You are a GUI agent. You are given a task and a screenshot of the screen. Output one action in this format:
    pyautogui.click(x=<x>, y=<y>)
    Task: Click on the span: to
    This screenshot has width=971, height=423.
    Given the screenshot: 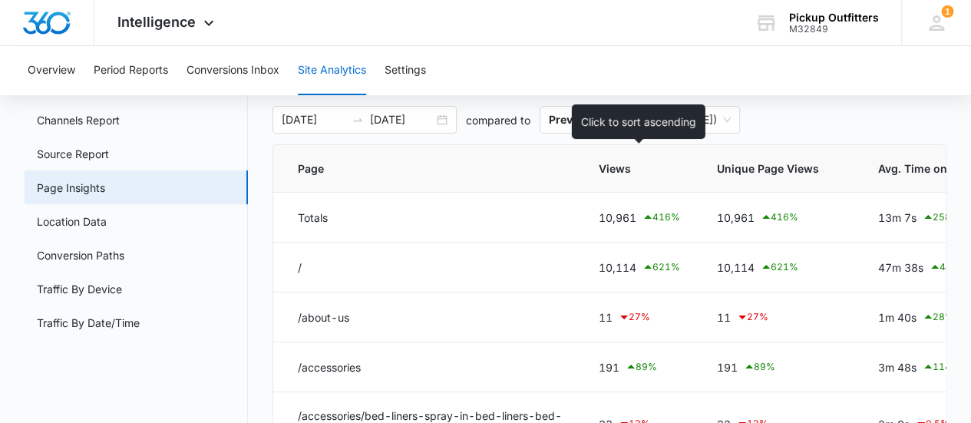 What is the action you would take?
    pyautogui.click(x=358, y=120)
    